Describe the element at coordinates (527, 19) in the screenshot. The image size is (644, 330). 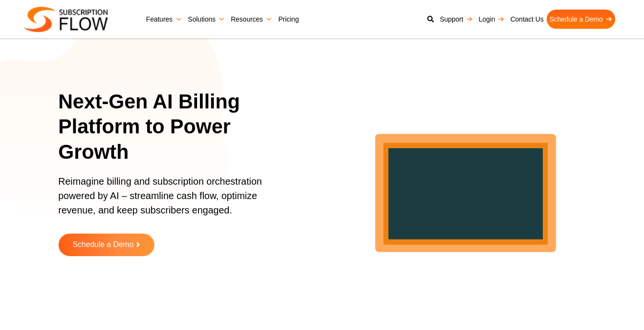
I see `a: Contact Us` at that location.